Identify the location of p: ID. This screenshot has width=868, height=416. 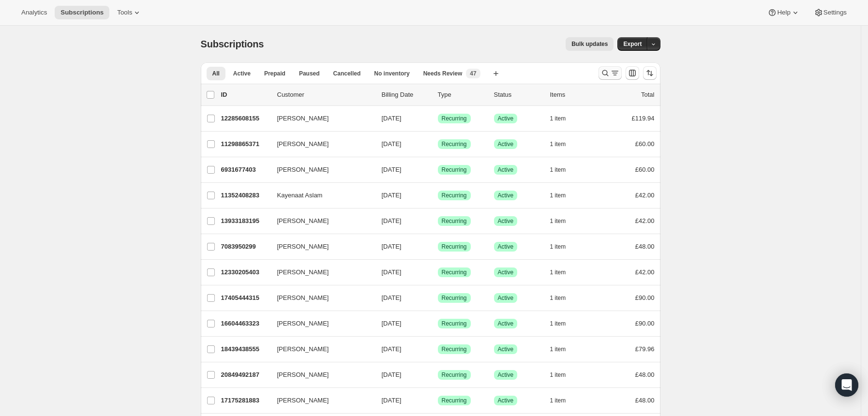
(245, 95).